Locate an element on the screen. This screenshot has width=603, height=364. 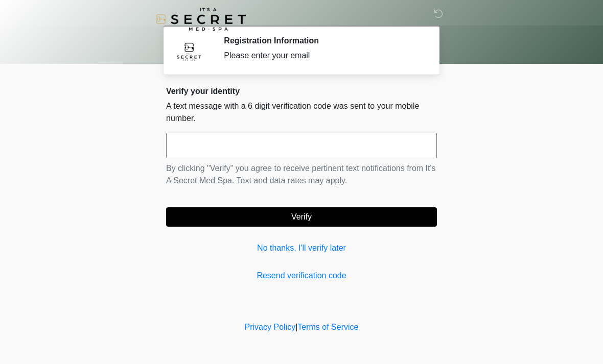
p: By clicking "Verify" you agree to receive pertinent text notifications from It's A Secret Med Spa... is located at coordinates (302, 175).